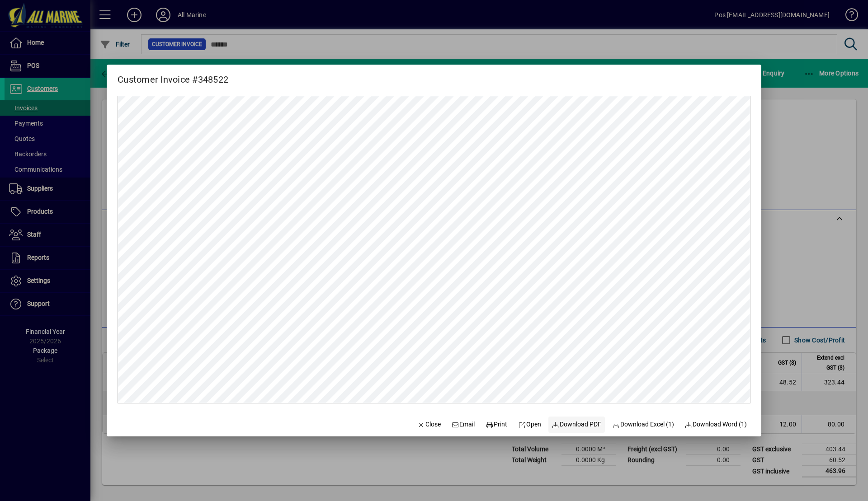 This screenshot has width=868, height=501. I want to click on span: Download Excel (1), so click(643, 425).